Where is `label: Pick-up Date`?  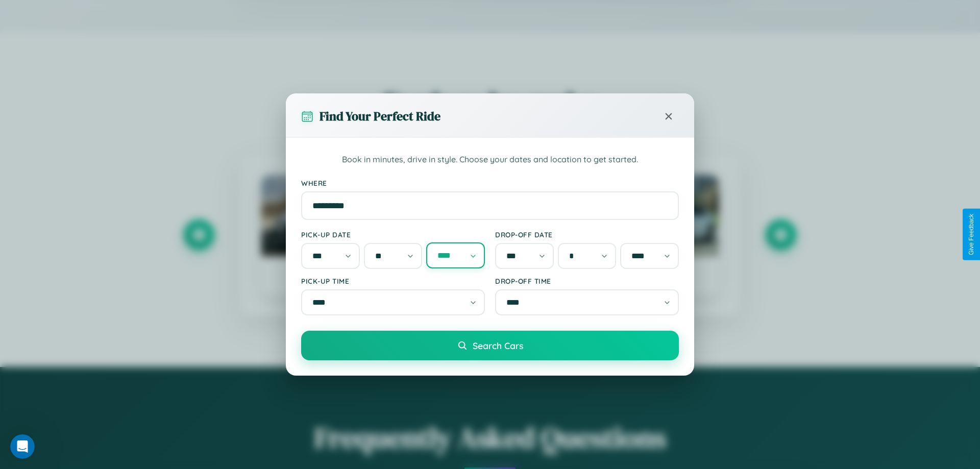 label: Pick-up Date is located at coordinates (393, 234).